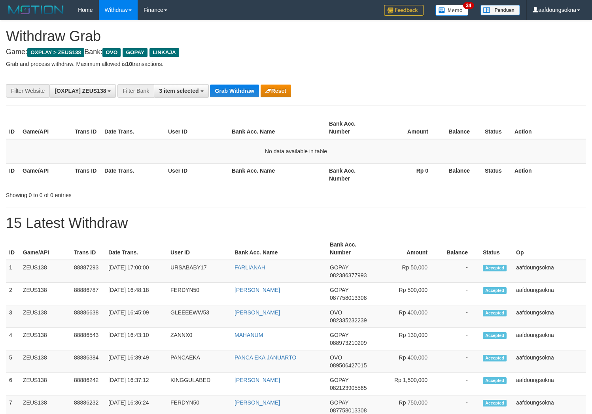  Describe the element at coordinates (199, 294) in the screenshot. I see `td: FERDYN50` at that location.